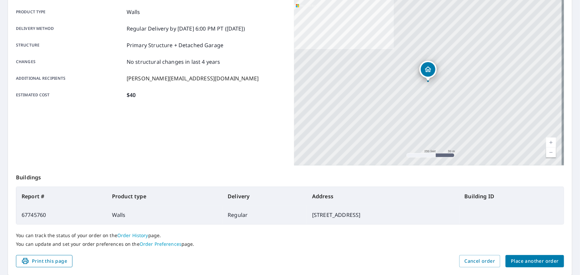  What do you see at coordinates (131, 95) in the screenshot?
I see `p: $40` at bounding box center [131, 95].